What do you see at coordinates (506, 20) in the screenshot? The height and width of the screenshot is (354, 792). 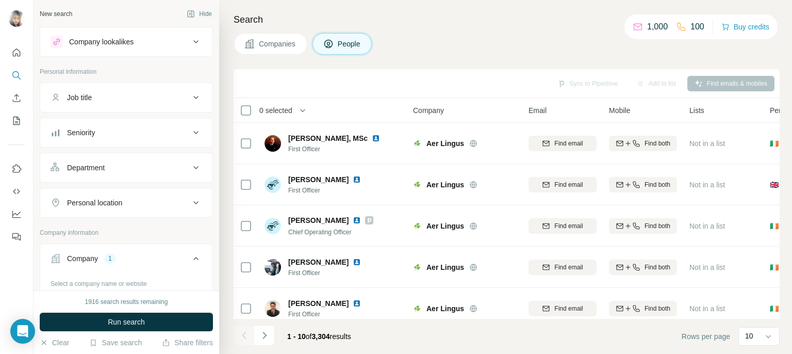 I see `h4: Search` at bounding box center [506, 20].